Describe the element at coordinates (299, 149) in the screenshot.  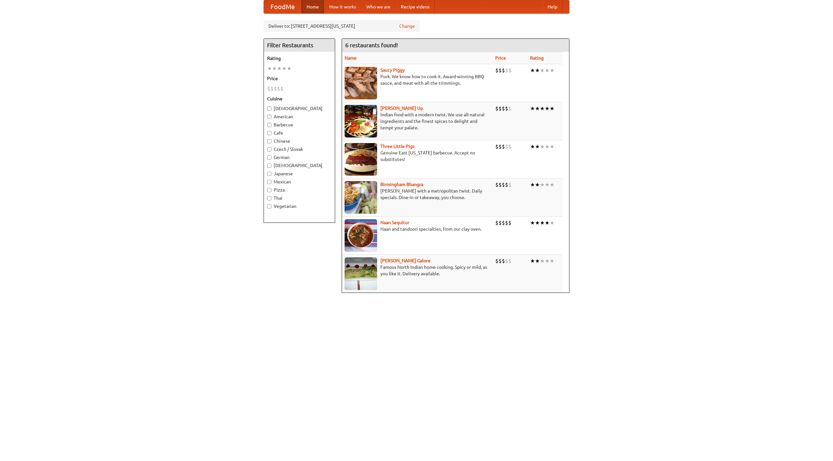
I see `label: Czech / Slovak` at that location.